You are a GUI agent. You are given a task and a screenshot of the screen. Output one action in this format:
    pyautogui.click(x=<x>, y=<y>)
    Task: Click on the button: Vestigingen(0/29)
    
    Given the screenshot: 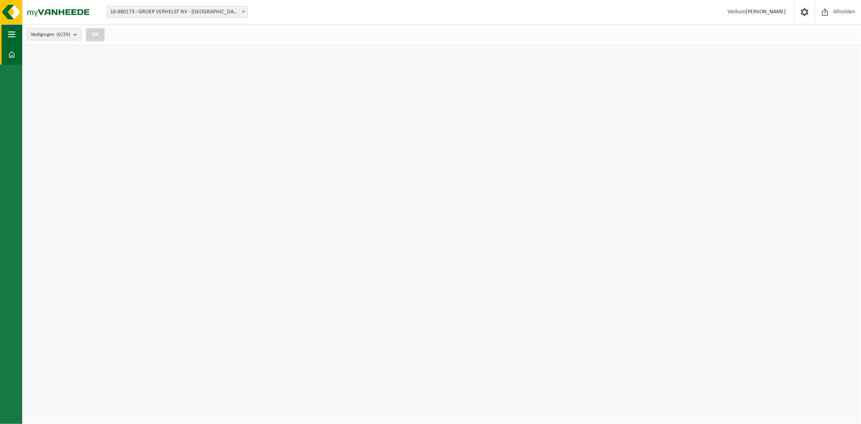 What is the action you would take?
    pyautogui.click(x=54, y=34)
    